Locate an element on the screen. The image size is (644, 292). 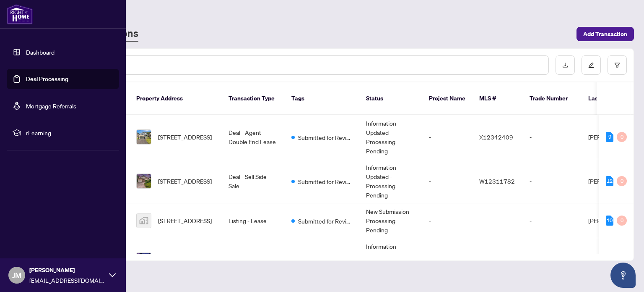
td: Listing - Lease is located at coordinates (253, 220).